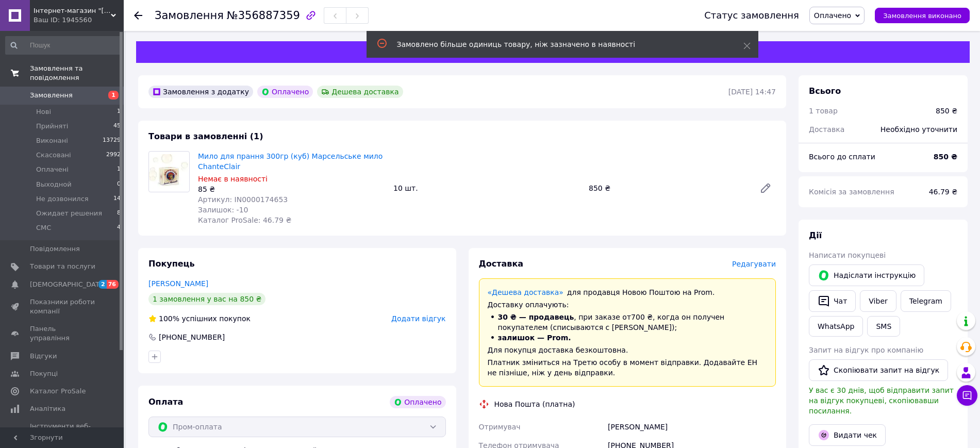  Describe the element at coordinates (77, 73) in the screenshot. I see `span: Замовлення та повідомлення` at that location.